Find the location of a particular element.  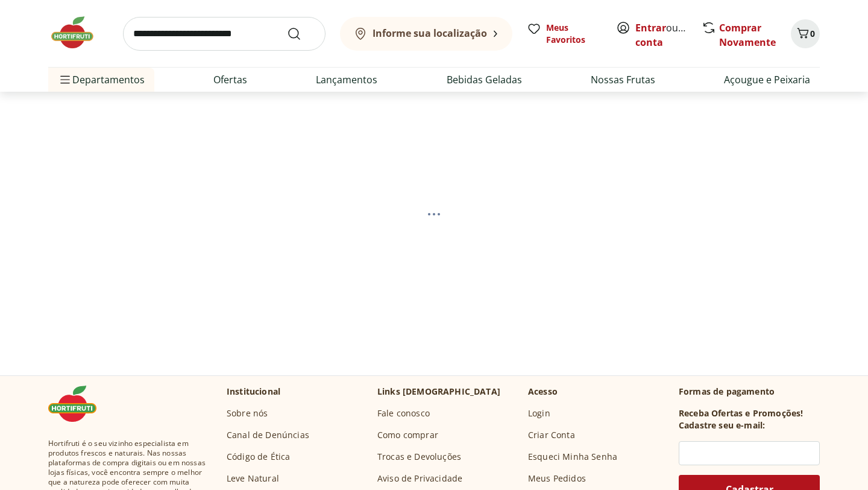

p: Formas de pagamento is located at coordinates (749, 392).